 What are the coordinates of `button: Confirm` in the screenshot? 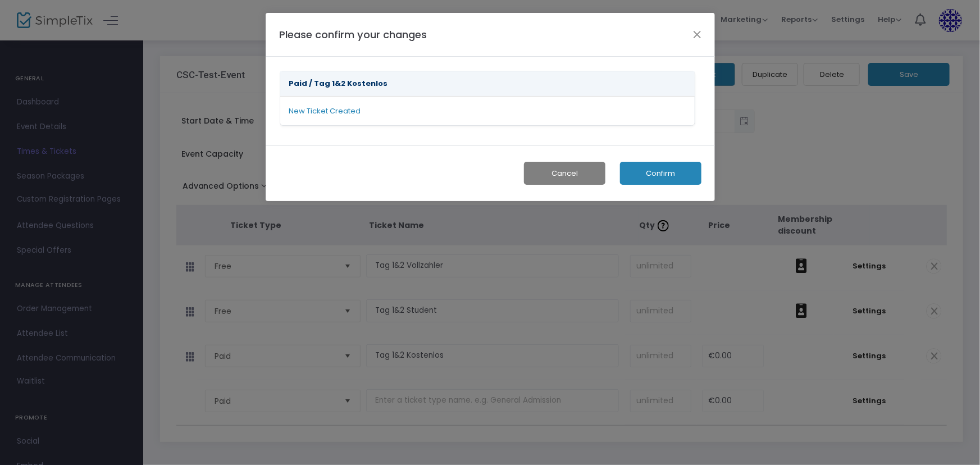 It's located at (661, 173).